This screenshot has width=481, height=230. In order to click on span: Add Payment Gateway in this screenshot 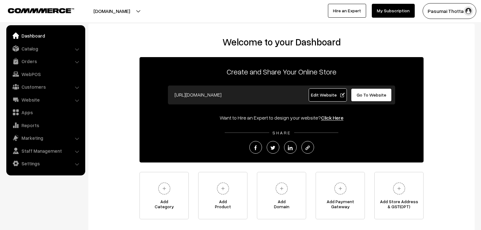, I will do `click(340, 206)`.